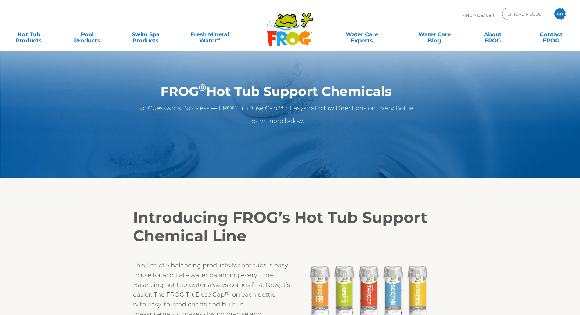 Image resolution: width=580 pixels, height=315 pixels. I want to click on input: Zip Code Form, so click(527, 14).